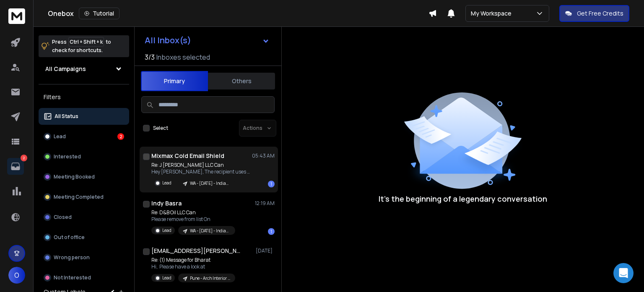  Describe the element at coordinates (72, 257) in the screenshot. I see `p: Wrong person` at that location.